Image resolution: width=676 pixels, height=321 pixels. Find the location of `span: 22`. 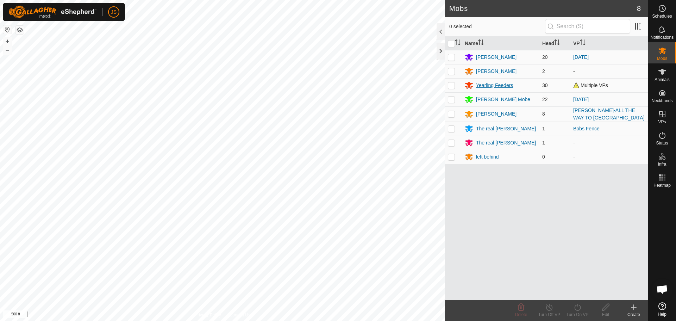

span: 22 is located at coordinates (545, 99).